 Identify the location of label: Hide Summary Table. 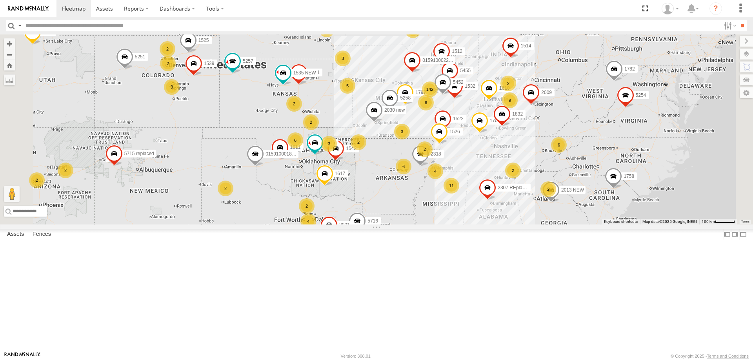
(743, 235).